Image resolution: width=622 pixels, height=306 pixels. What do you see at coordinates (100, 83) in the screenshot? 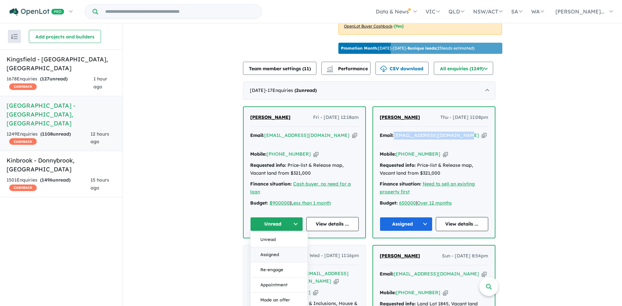
I see `span: 1 hour ago` at bounding box center [100, 83].